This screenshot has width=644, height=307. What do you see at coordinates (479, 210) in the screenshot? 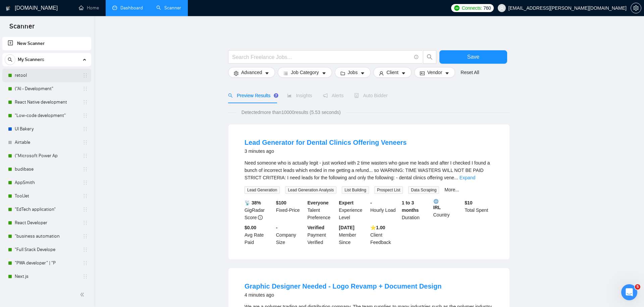
I see `div: Total Spent` at bounding box center [479, 210].